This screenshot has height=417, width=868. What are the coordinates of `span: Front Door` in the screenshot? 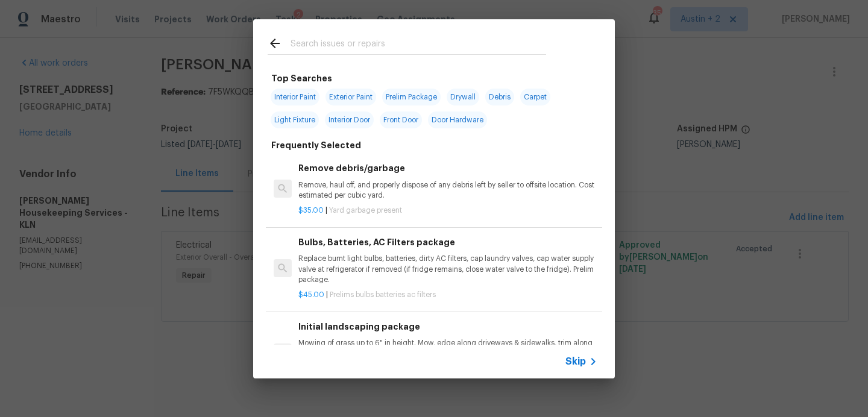 It's located at (400, 120).